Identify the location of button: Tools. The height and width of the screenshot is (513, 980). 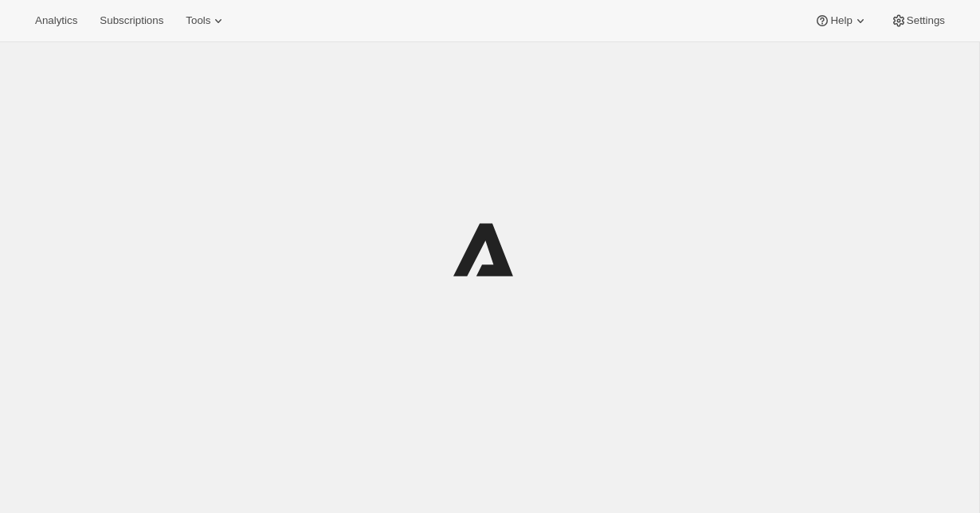
(205, 21).